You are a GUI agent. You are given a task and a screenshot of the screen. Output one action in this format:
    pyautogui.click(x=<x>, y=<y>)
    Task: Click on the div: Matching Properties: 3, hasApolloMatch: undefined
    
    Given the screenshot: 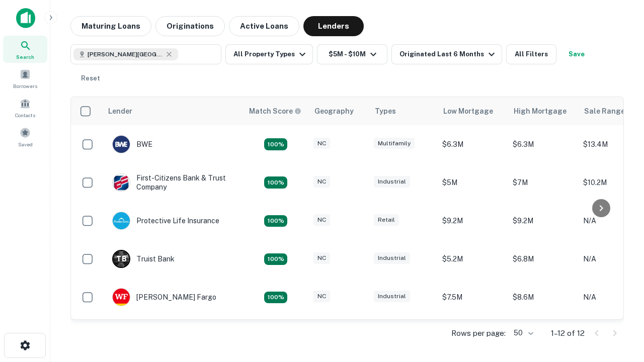 What is the action you would take?
    pyautogui.click(x=276, y=260)
    